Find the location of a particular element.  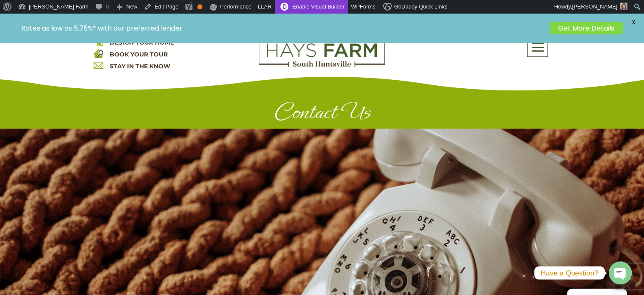

p: Rates as low as 5.75%* with our preferred lender is located at coordinates (283, 28).